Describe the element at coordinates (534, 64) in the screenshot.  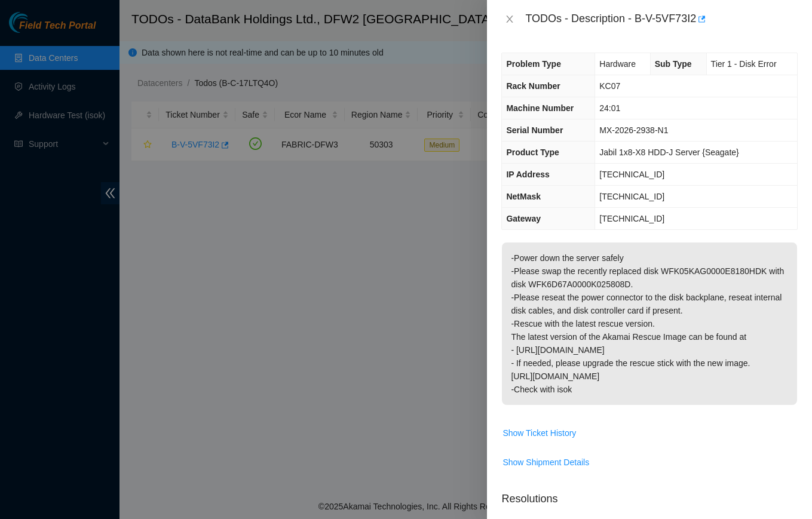
I see `span: Problem Type` at that location.